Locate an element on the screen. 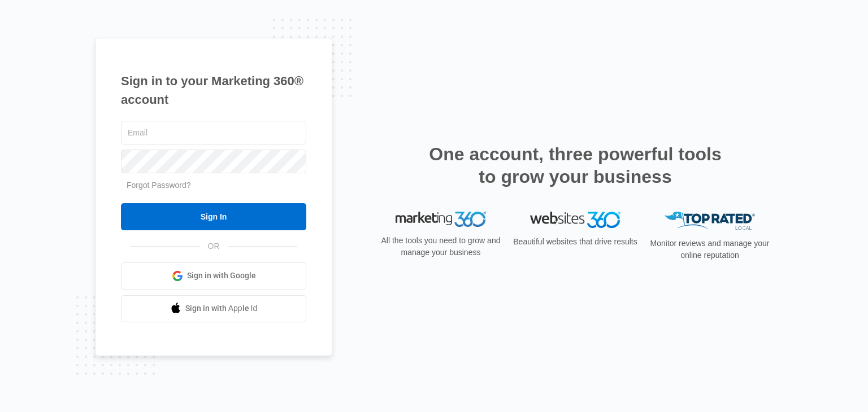 The height and width of the screenshot is (412, 868). img: Websites 360 is located at coordinates (575, 220).